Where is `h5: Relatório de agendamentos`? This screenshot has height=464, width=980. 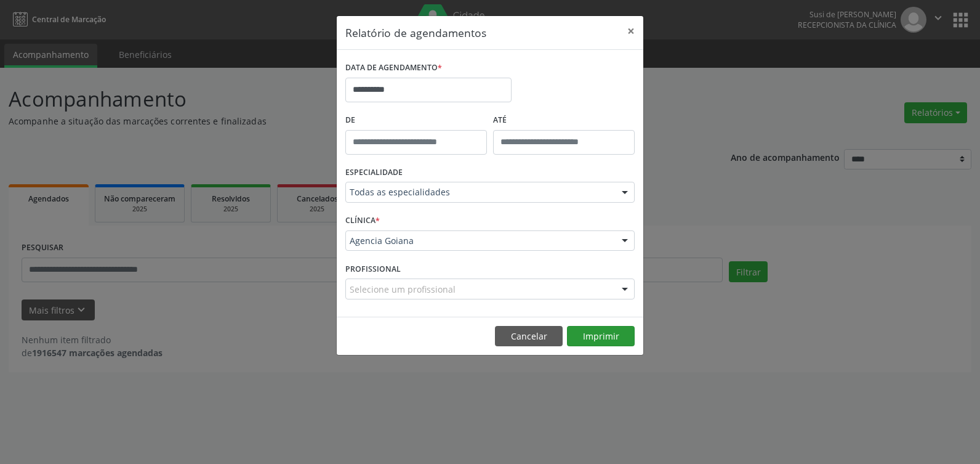
h5: Relatório de agendamentos is located at coordinates (416, 33).